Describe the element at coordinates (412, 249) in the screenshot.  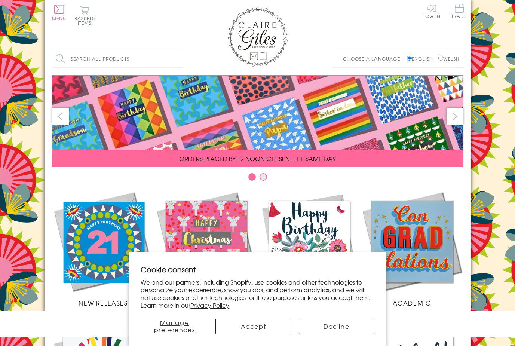
I see `a: Academic` at that location.